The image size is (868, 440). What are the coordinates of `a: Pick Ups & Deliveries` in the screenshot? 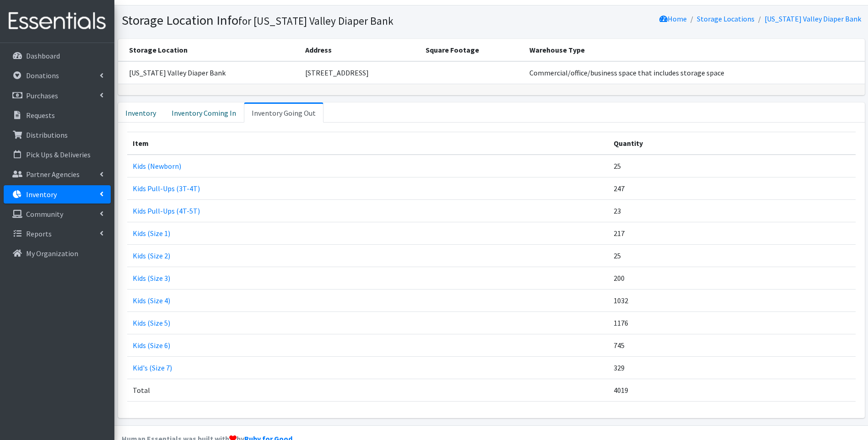 It's located at (57, 155).